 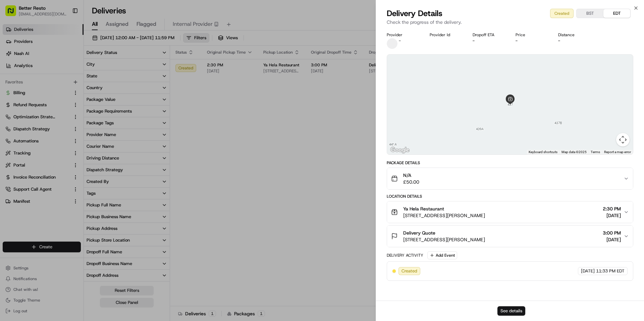 What do you see at coordinates (532, 35) in the screenshot?
I see `div: Price` at bounding box center [532, 35].